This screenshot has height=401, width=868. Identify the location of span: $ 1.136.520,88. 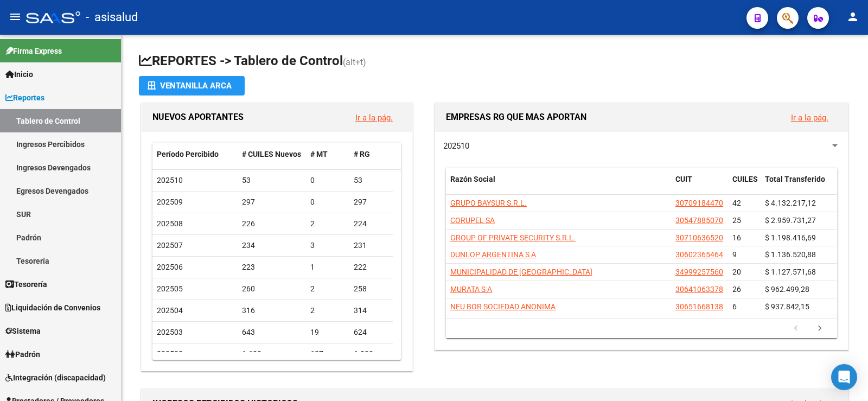
(790, 255).